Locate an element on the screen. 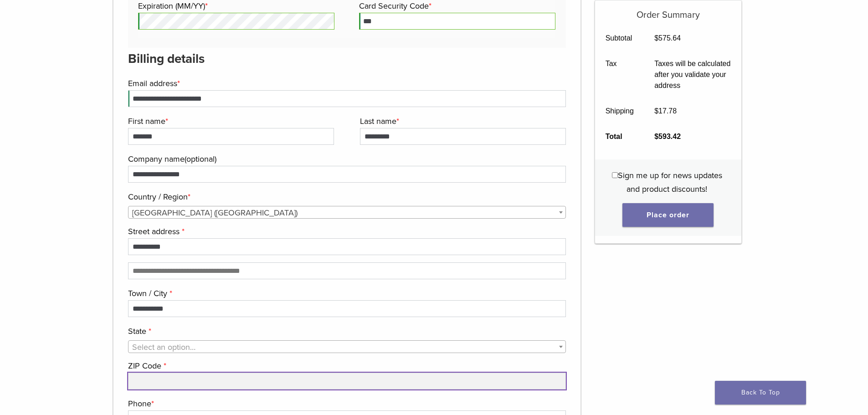 This screenshot has height=415, width=868. td: Taxes will be calculated after you validate your address is located at coordinates (693, 75).